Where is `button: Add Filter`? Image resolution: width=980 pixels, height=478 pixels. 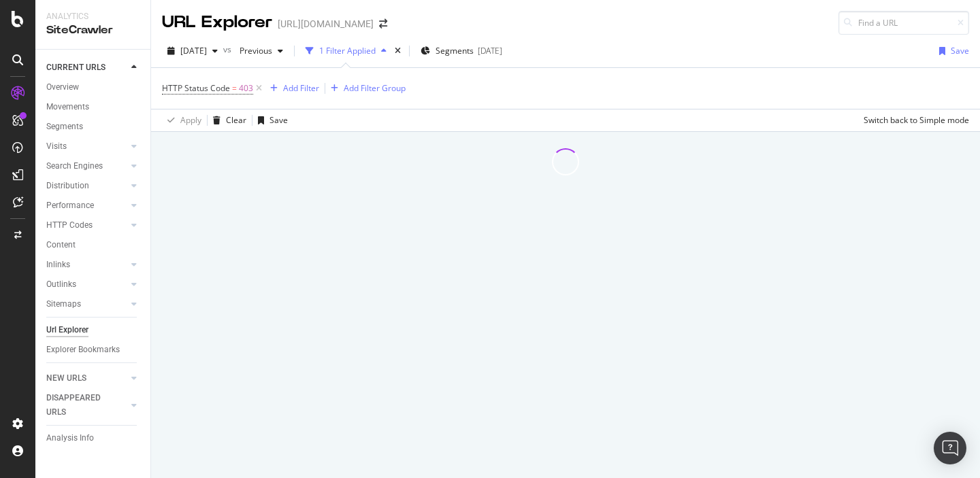 button: Add Filter is located at coordinates (292, 88).